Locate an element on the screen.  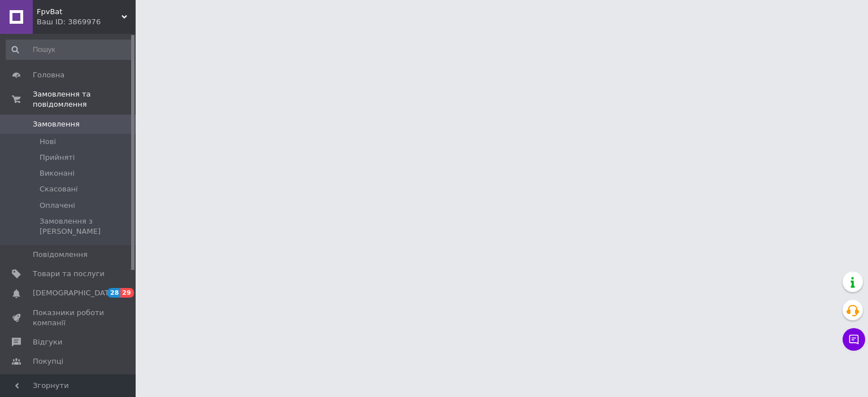
span: Товари та послуги is located at coordinates (68, 274).